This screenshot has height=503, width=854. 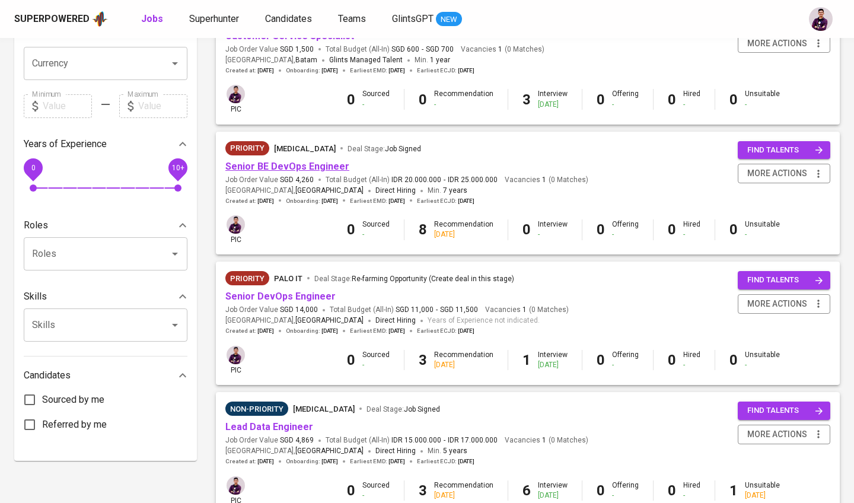 What do you see at coordinates (473, 440) in the screenshot?
I see `span: IDR 17.000.000` at bounding box center [473, 440].